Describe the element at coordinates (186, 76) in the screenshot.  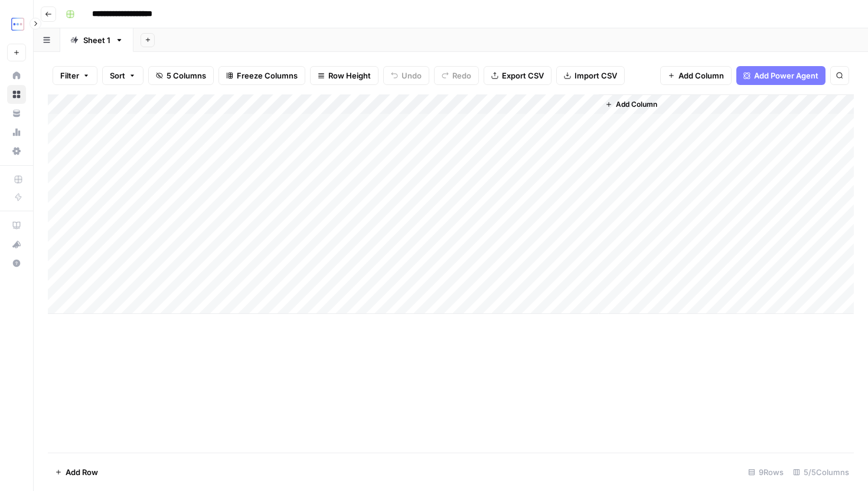
I see `span: 5 Columns` at that location.